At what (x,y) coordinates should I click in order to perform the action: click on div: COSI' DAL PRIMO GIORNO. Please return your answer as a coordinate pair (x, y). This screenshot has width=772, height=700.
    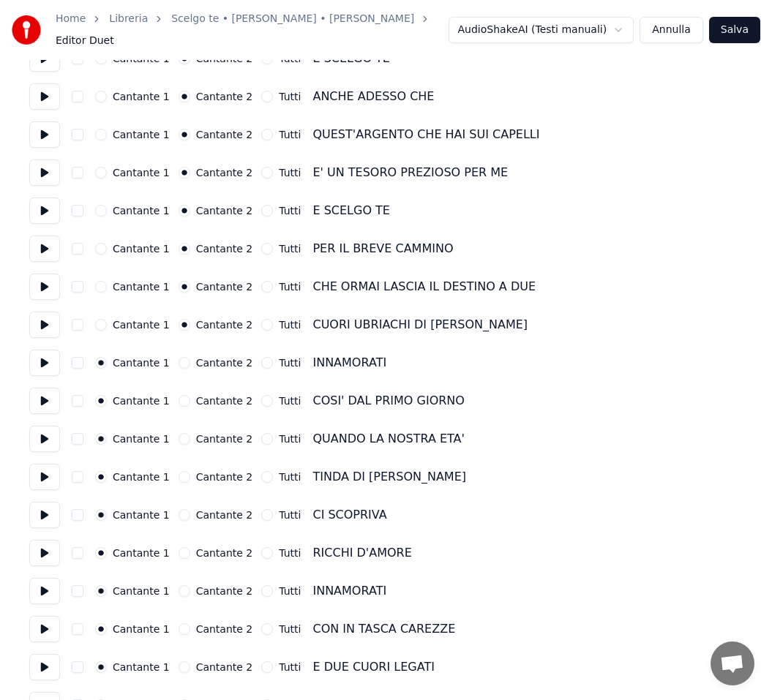
    Looking at the image, I should click on (388, 400).